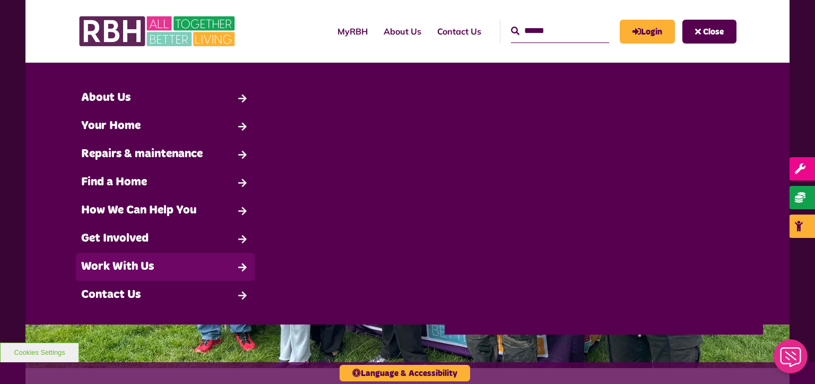 This screenshot has height=384, width=815. Describe the element at coordinates (405, 373) in the screenshot. I see `button: Language & Accessibility` at that location.